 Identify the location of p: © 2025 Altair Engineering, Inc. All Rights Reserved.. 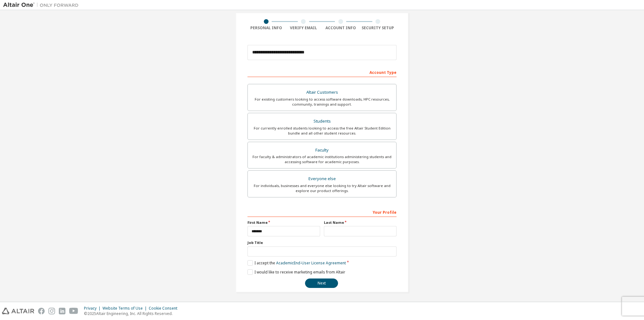
(132, 313).